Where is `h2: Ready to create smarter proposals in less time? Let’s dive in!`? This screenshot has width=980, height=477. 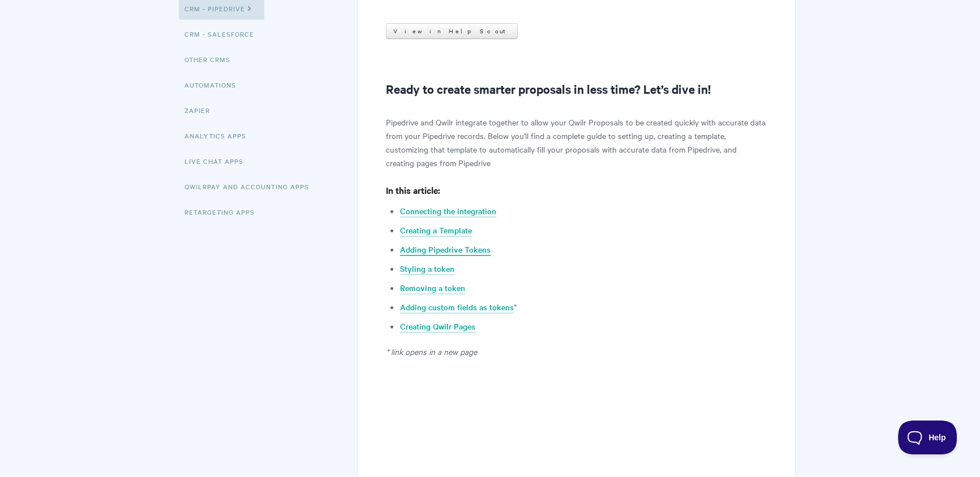 h2: Ready to create smarter proposals in less time? Let’s dive in! is located at coordinates (576, 89).